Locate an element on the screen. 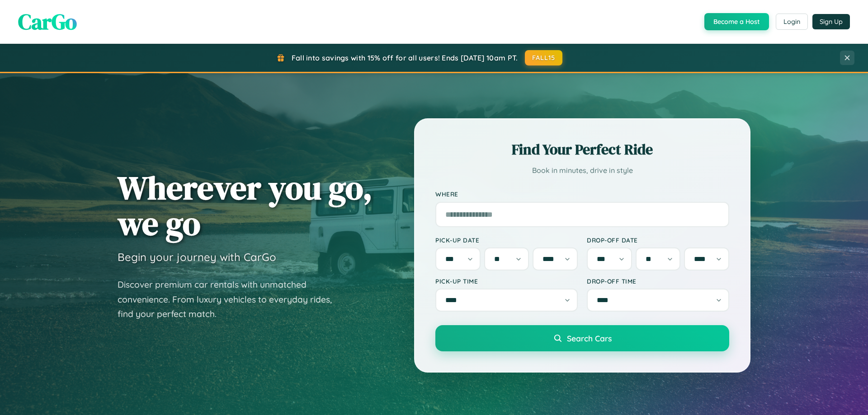  button: FALL15 is located at coordinates (543, 58).